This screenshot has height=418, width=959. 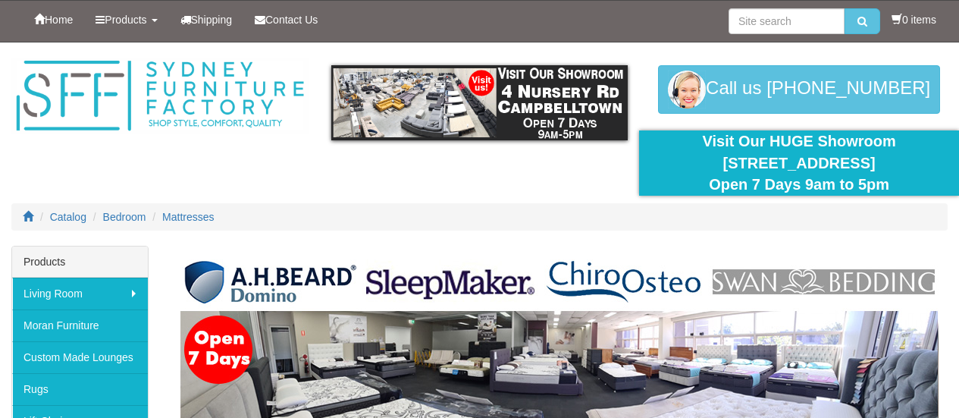 I want to click on span: Products, so click(x=125, y=20).